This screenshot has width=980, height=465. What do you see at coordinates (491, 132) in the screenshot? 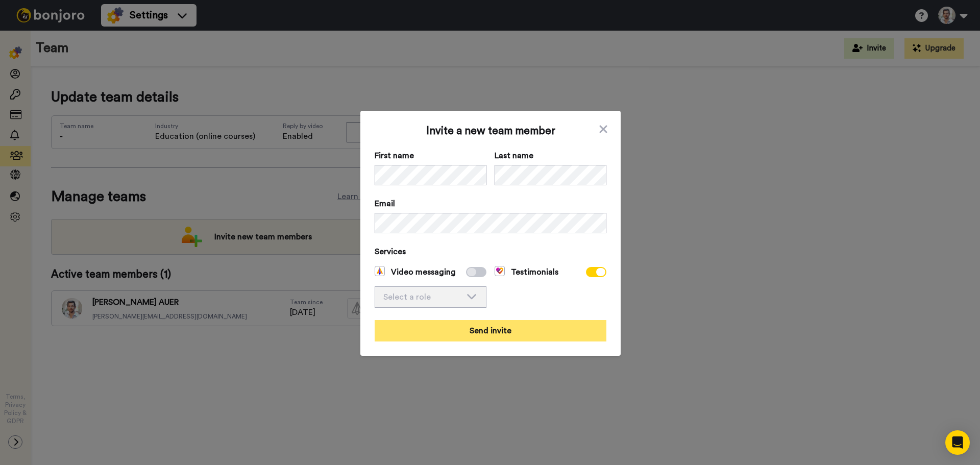
I see `span: Invite a new team member` at bounding box center [491, 132].